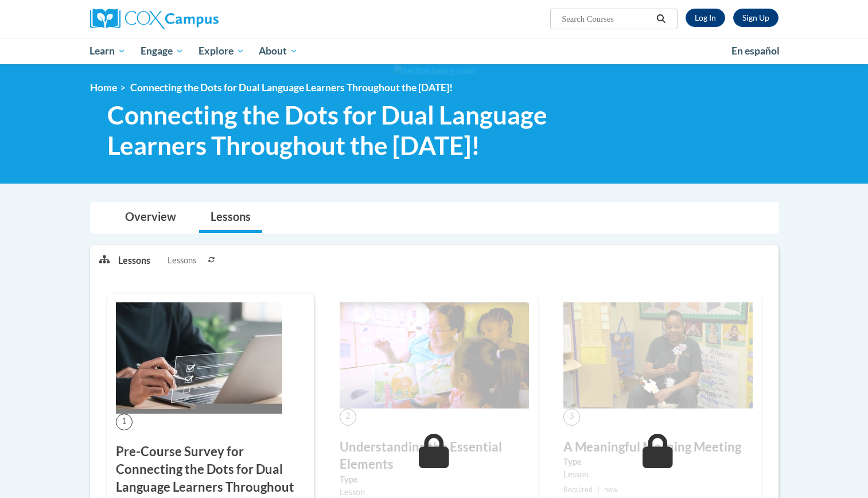 Image resolution: width=868 pixels, height=498 pixels. I want to click on h3: Understanding the Essential Elements, so click(434, 456).